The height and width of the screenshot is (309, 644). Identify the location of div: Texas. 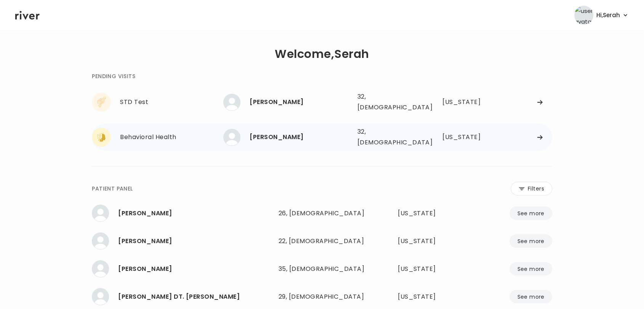
(429, 270).